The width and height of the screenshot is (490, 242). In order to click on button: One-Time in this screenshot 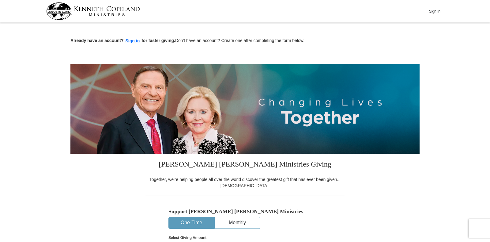, I will do `click(191, 222)`.